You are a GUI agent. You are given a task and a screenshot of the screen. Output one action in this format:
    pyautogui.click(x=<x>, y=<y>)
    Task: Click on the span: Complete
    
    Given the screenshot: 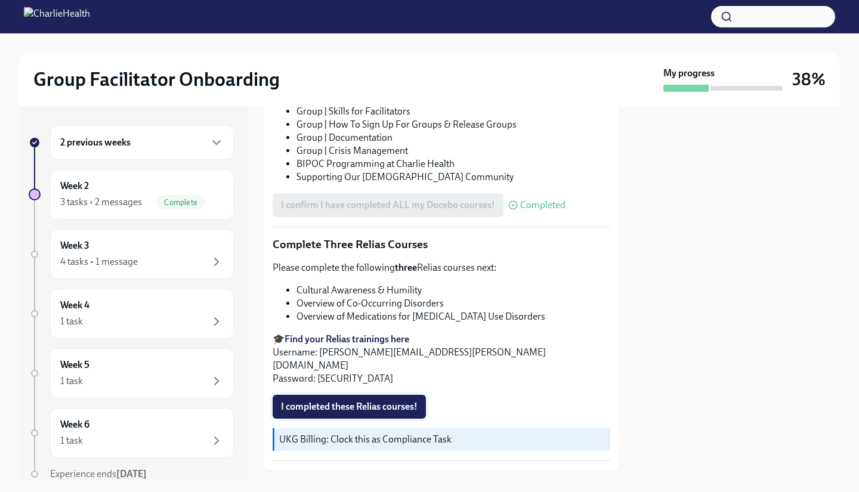 What is the action you would take?
    pyautogui.click(x=181, y=202)
    